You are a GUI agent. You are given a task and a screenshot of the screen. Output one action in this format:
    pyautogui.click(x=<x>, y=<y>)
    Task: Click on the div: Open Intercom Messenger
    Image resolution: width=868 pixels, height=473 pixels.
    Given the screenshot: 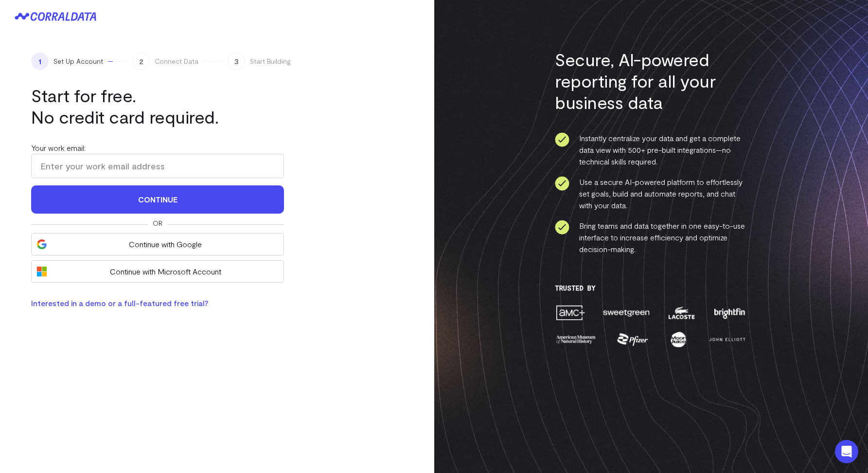 What is the action you would take?
    pyautogui.click(x=847, y=452)
    